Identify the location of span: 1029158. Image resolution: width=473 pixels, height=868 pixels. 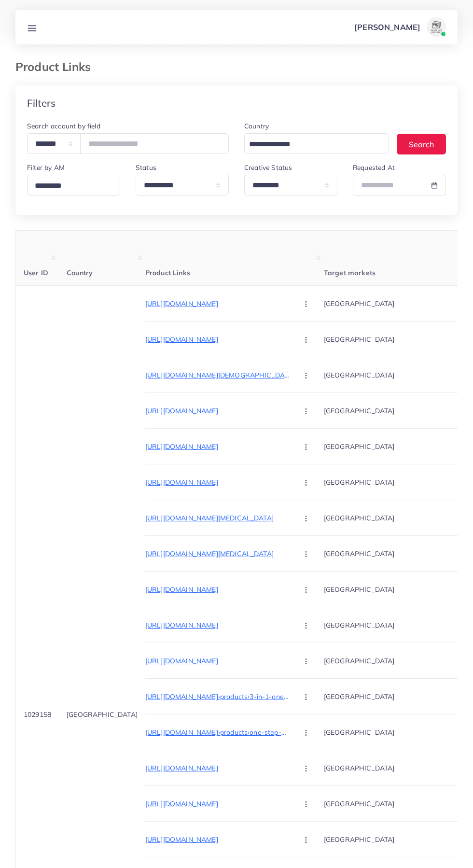
(37, 715).